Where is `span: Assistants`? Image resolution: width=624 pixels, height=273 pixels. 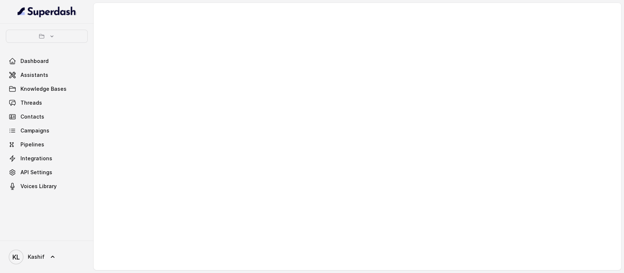
span: Assistants is located at coordinates (34, 75).